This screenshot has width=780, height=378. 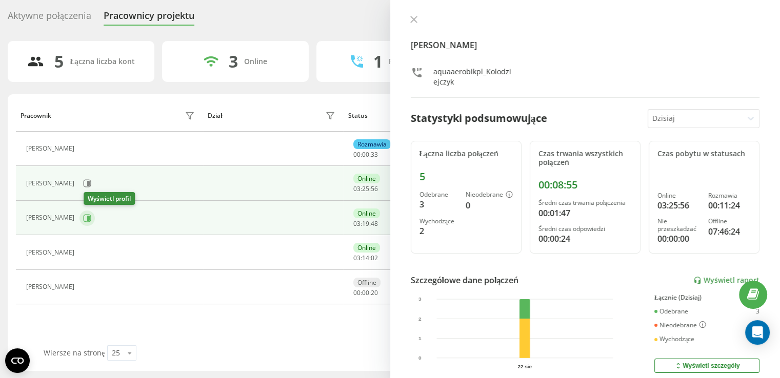 What do you see at coordinates (706, 366) in the screenshot?
I see `button: Wyświetl szczegóły` at bounding box center [706, 366].